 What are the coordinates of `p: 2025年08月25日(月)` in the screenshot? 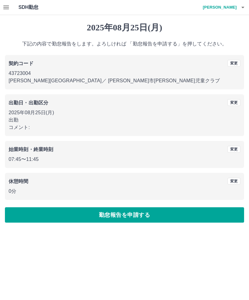 It's located at (125, 113).